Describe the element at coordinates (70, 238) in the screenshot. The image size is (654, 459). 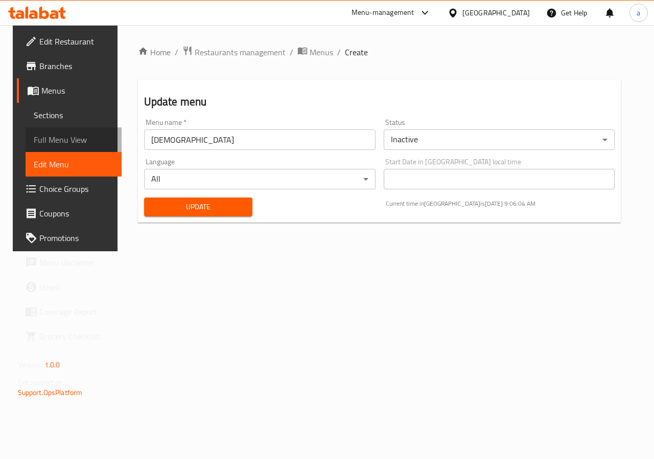
I see `a: Promotions` at that location.